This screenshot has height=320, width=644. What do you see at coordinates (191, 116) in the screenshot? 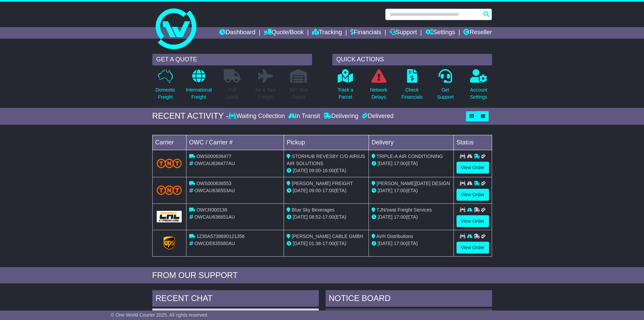
I see `div: RECENT ACTIVITY -` at bounding box center [191, 116].